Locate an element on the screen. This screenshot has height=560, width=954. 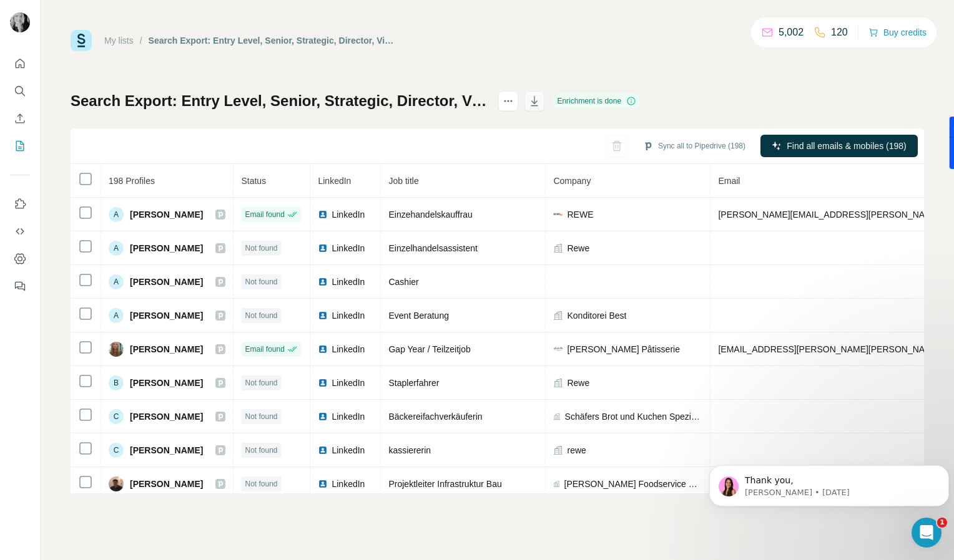
button: actions is located at coordinates (508, 101).